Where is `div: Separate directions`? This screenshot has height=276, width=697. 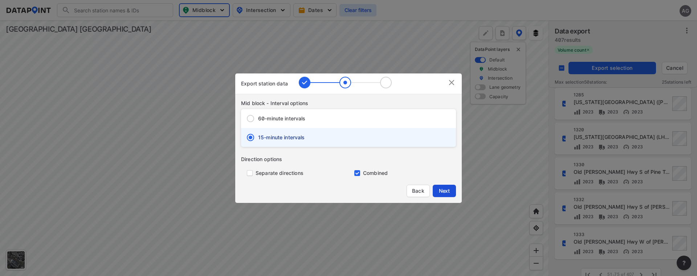
div: Separate directions is located at coordinates (295, 170).